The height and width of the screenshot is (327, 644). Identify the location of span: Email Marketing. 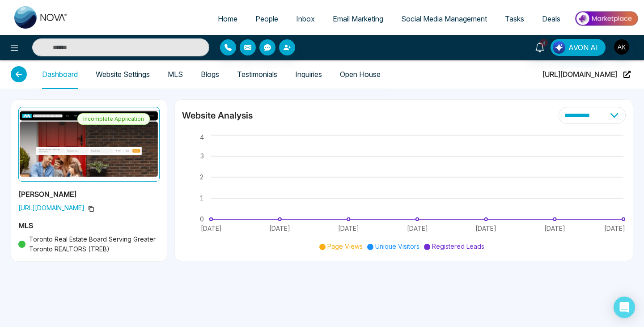
(358, 19).